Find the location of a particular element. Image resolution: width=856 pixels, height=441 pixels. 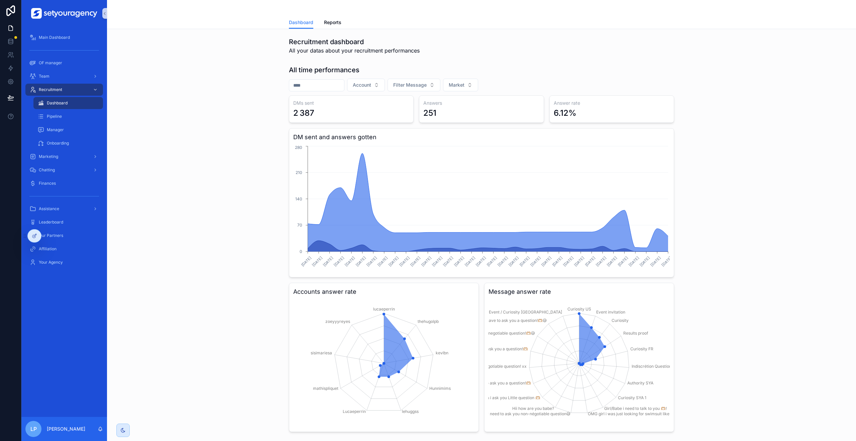

tspan: Hey girl, omg i really have to ask you a question!🫶🏼😅 is located at coordinates (497, 320).